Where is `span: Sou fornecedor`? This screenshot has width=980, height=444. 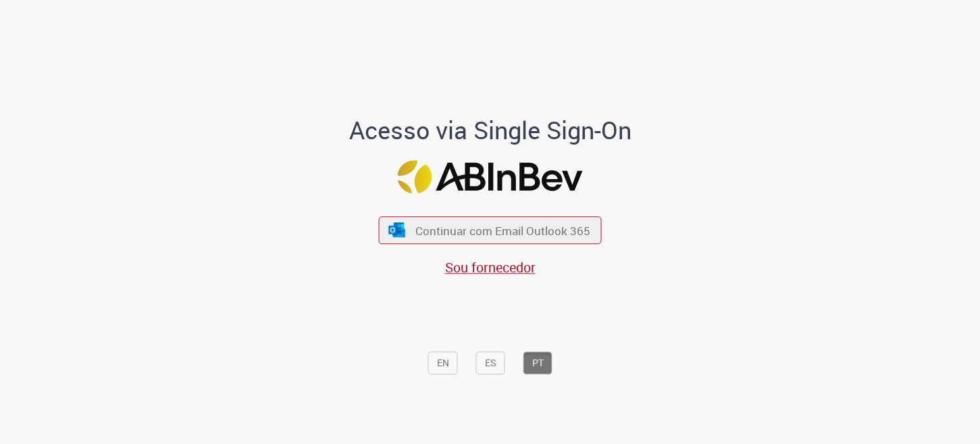
span: Sou fornecedor is located at coordinates (490, 267).